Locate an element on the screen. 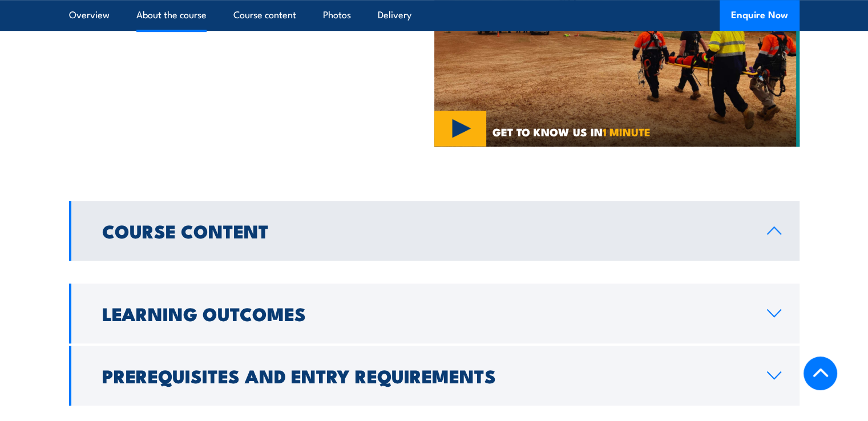 The height and width of the screenshot is (421, 868). h2: Prerequisites and Entry Requirements is located at coordinates (425, 376).